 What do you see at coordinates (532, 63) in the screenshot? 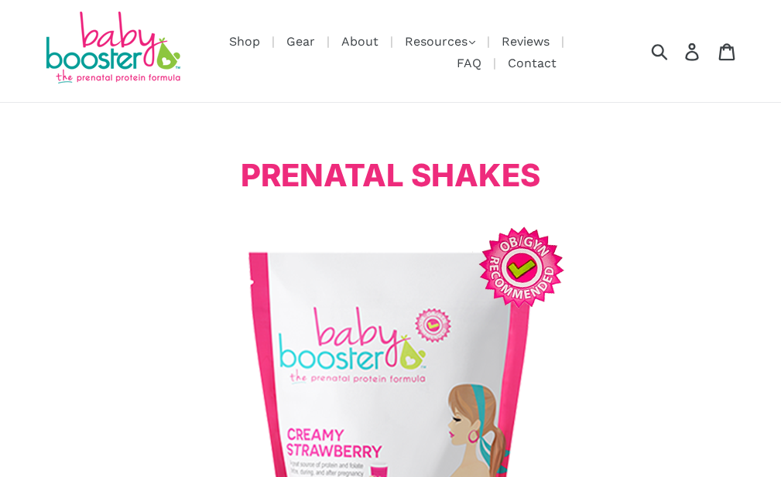
I see `a: Contact` at bounding box center [532, 63].